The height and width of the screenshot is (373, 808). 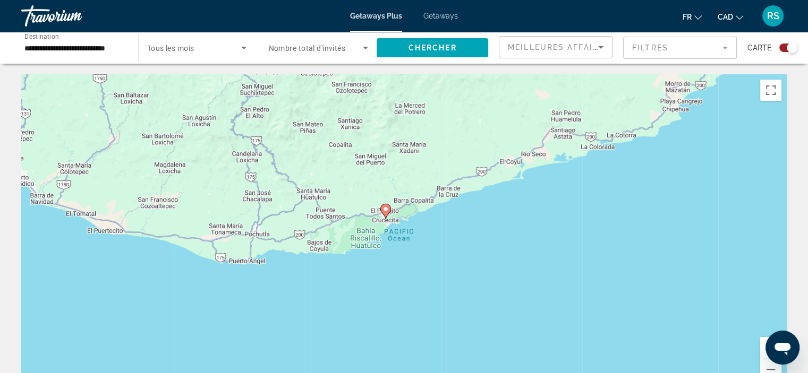 What do you see at coordinates (759, 48) in the screenshot?
I see `span: Carte` at bounding box center [759, 48].